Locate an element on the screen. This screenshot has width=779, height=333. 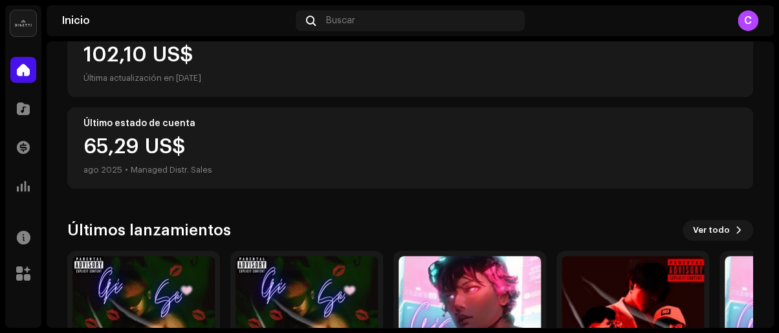
div: Managed Distr. Sales is located at coordinates (171, 170).